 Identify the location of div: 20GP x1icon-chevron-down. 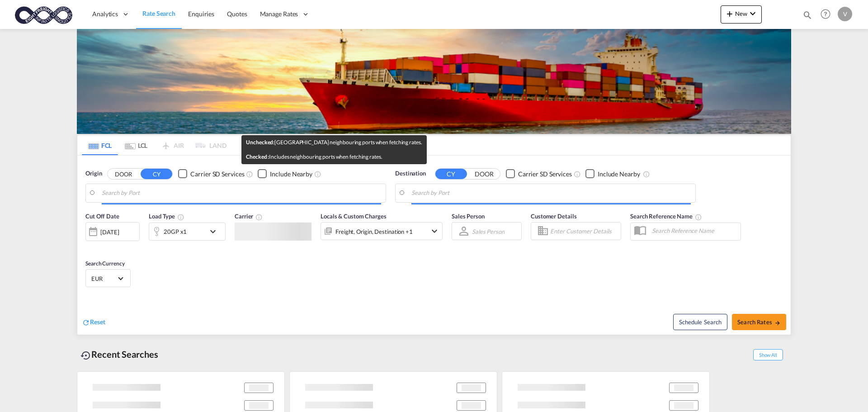
(187, 231).